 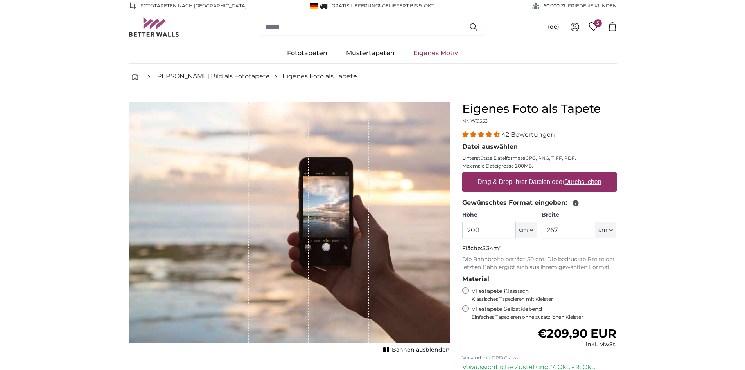 I want to click on a: Eigenes Foto als Tapete, so click(x=320, y=76).